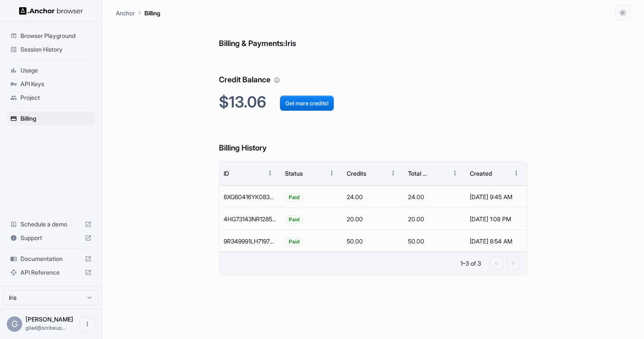 Image resolution: width=644 pixels, height=339 pixels. Describe the element at coordinates (51, 238) in the screenshot. I see `span: Support` at that location.